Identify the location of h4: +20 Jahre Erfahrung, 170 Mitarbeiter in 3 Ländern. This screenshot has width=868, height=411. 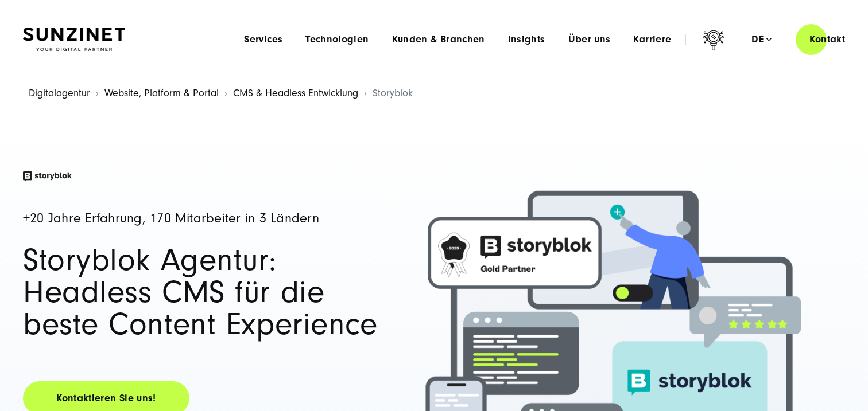
(203, 218).